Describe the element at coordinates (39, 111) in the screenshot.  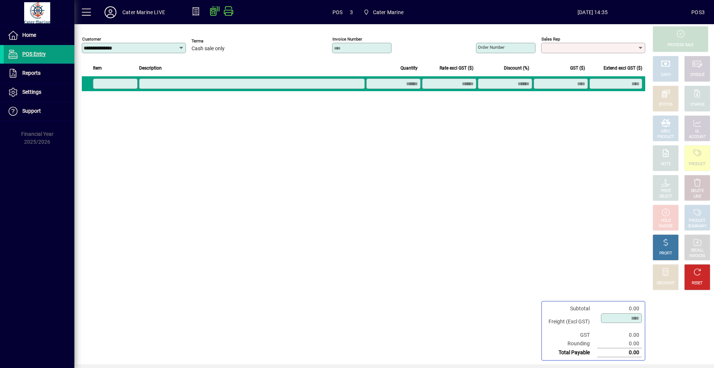
I see `a: Support` at that location.